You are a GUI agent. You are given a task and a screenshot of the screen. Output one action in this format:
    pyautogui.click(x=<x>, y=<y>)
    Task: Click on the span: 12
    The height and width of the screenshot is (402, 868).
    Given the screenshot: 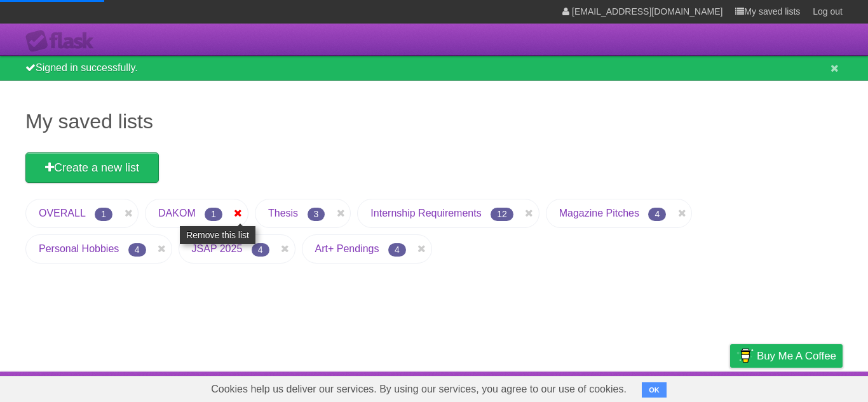 What is the action you would take?
    pyautogui.click(x=502, y=214)
    